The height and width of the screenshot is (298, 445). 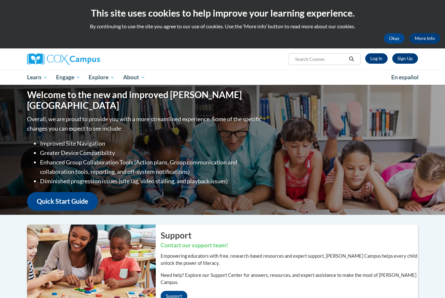 I want to click on a: Engage, so click(x=68, y=77).